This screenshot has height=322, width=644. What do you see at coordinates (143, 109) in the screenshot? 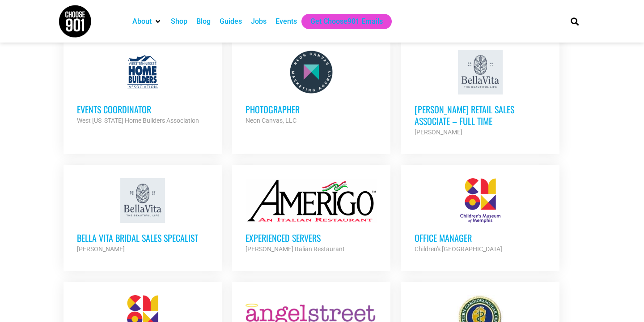
I see `h3: Events Coordinator` at bounding box center [143, 109].